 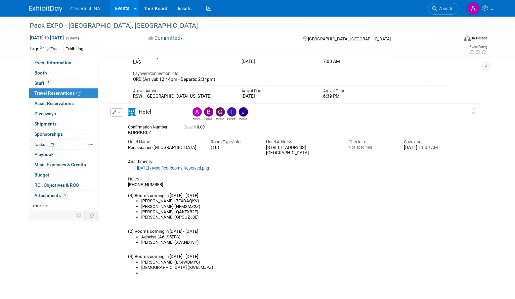 What do you see at coordinates (182, 91) in the screenshot?
I see `div: Arrival Airport:` at bounding box center [182, 91].